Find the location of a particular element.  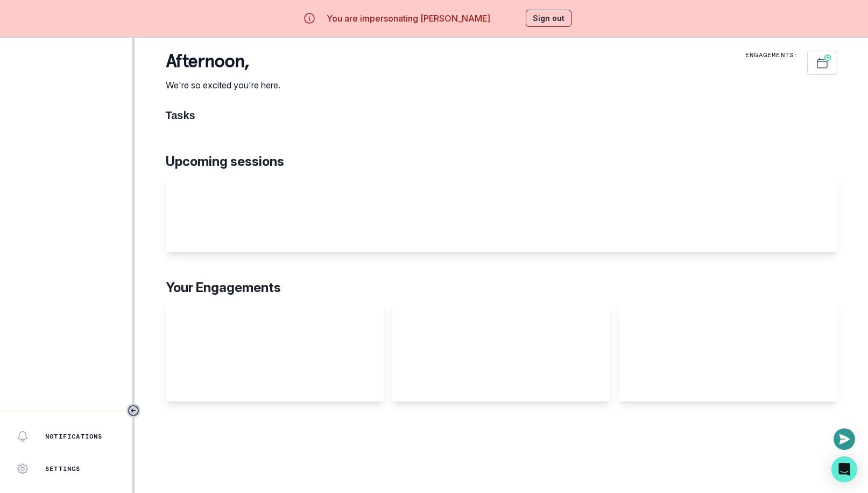

button: Open or close messaging widget is located at coordinates (844, 439).